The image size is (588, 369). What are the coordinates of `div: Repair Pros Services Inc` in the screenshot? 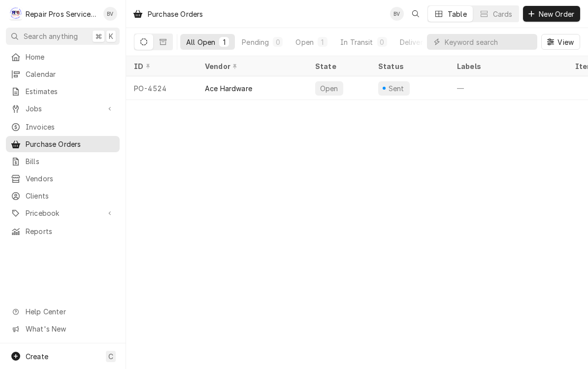 It's located at (62, 13).